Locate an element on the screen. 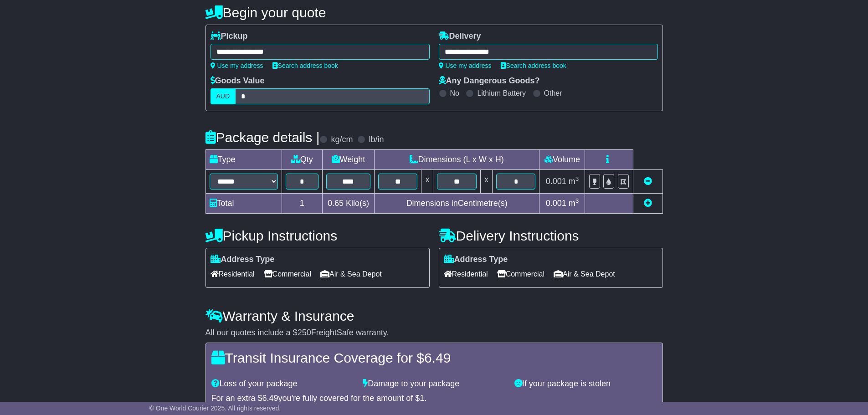  h4: Package details | is located at coordinates (263, 137).